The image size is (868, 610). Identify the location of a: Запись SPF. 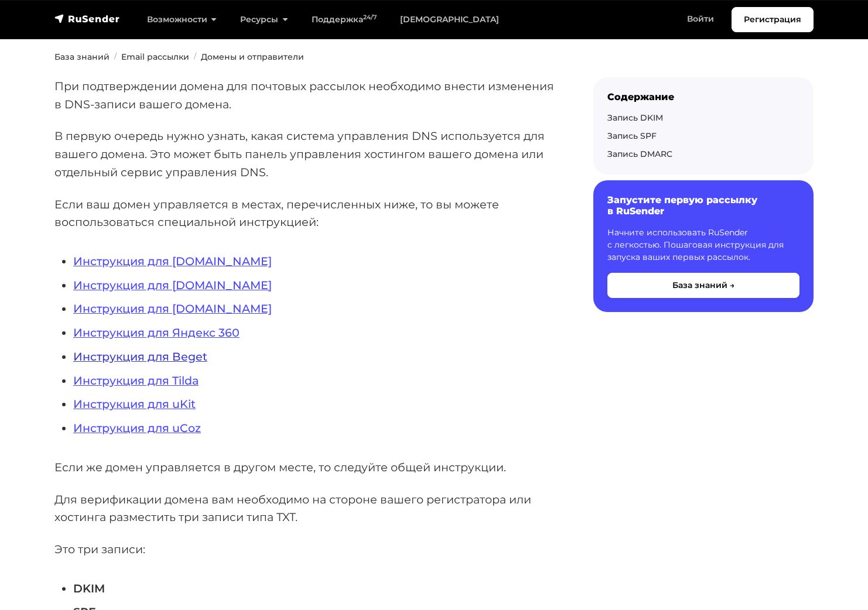
(632, 135).